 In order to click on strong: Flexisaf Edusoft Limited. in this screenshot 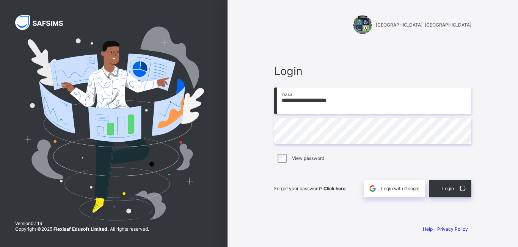, I will do `click(81, 229)`.